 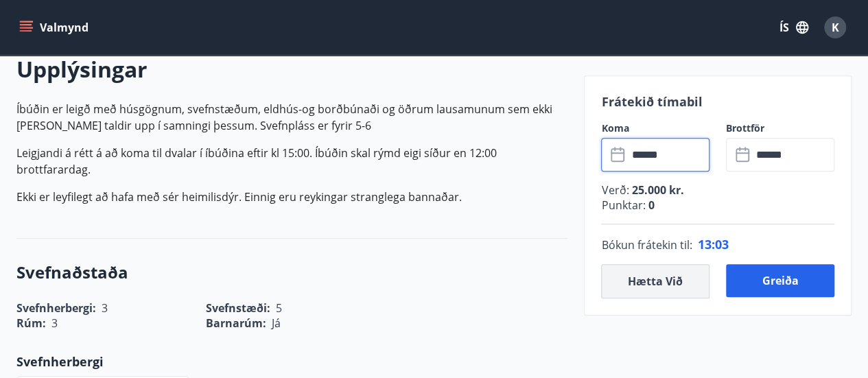 What do you see at coordinates (718, 102) in the screenshot?
I see `p: Frátekið tímabil` at bounding box center [718, 102].